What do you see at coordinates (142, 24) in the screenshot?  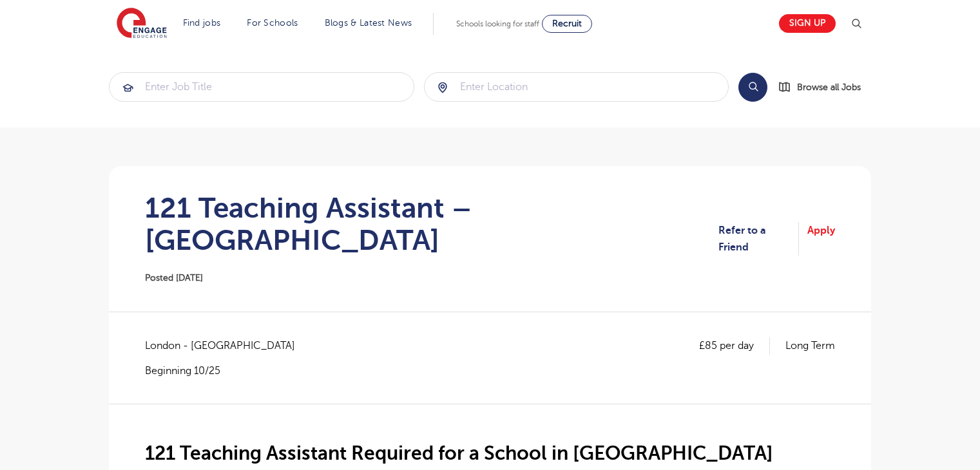 I see `img: Engage Education` at bounding box center [142, 24].